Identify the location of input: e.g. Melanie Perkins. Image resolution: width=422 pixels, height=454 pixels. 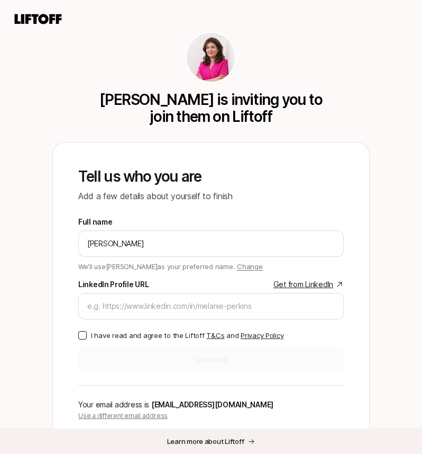
(211, 243).